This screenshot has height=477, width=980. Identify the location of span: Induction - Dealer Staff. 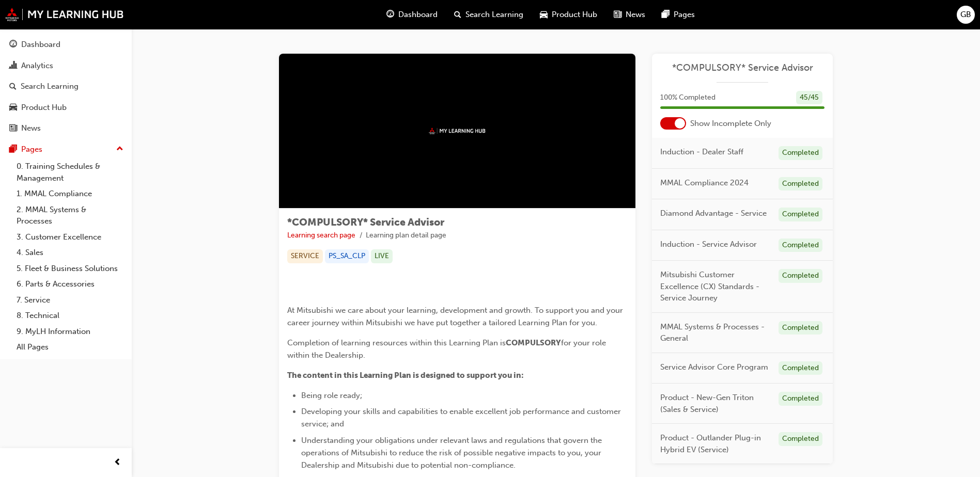
(701, 152).